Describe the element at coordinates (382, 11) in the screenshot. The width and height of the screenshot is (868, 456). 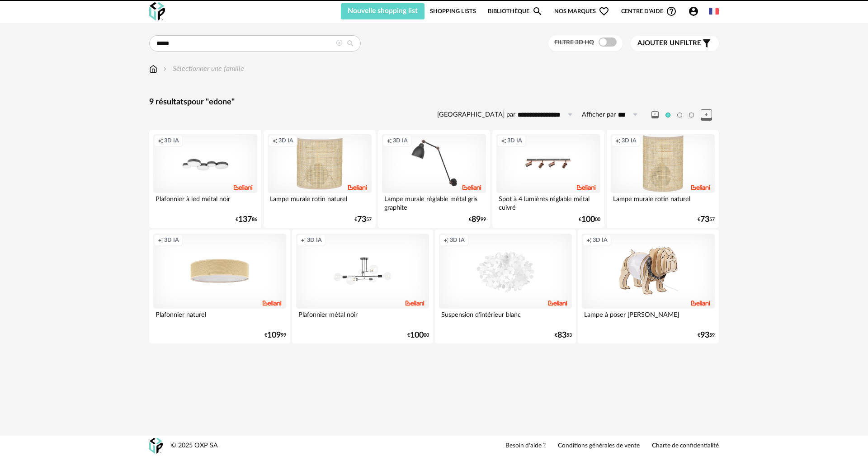
I see `button: Nouvelle shopping list` at that location.